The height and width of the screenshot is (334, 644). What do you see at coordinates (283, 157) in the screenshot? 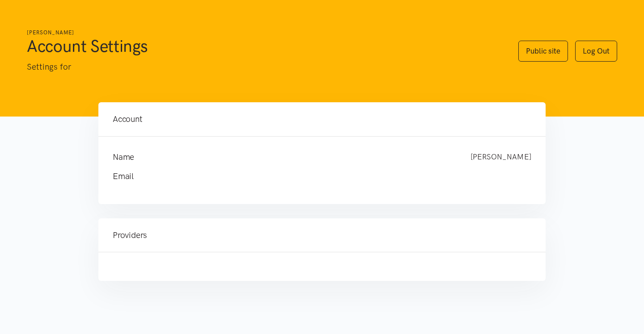
I see `h4: Name` at bounding box center [283, 157].